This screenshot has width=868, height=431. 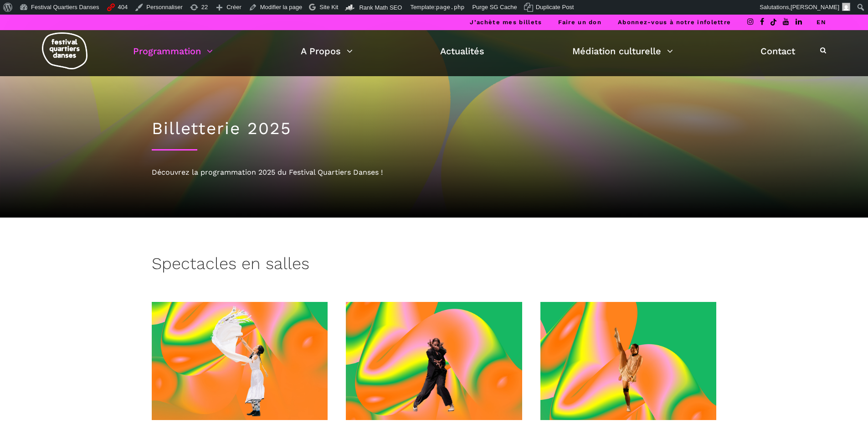 I want to click on span: Site Kit, so click(x=328, y=7).